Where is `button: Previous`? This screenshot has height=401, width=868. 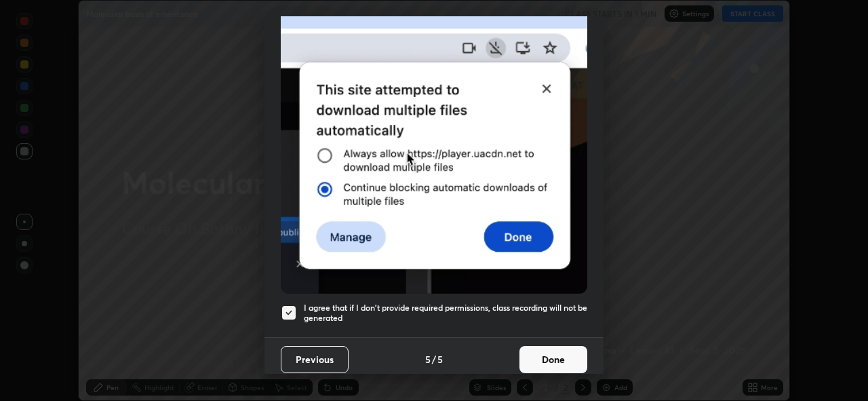 button: Previous is located at coordinates (315, 360).